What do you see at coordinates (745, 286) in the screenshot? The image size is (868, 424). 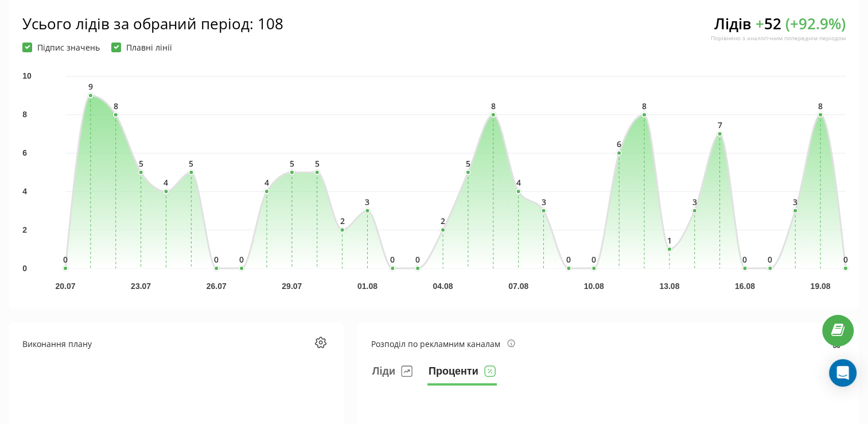 I see `text: 16.08` at bounding box center [745, 286].